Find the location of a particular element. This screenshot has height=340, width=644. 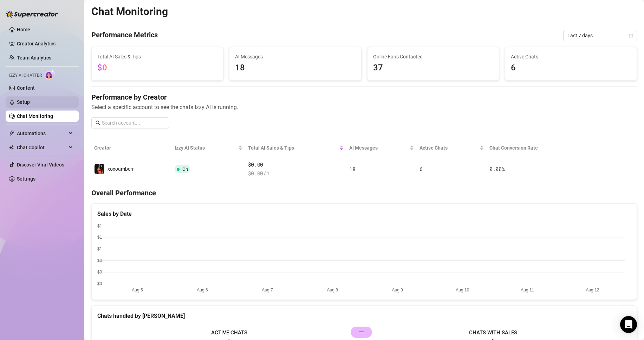

span: search is located at coordinates (98, 123).